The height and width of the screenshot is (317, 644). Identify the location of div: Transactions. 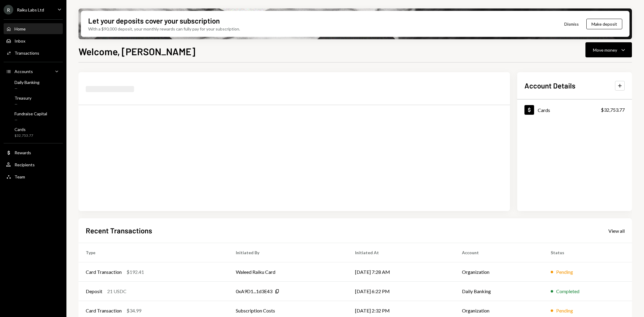
(27, 53).